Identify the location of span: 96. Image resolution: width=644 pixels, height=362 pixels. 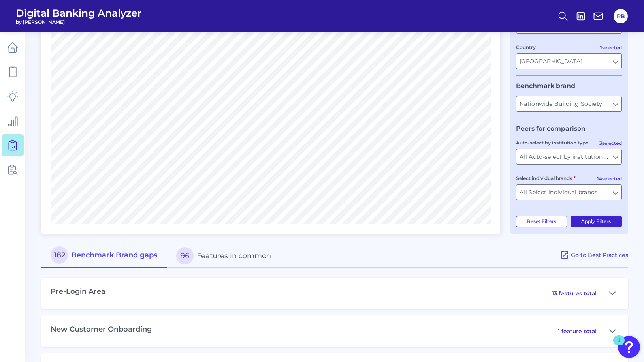
(185, 256).